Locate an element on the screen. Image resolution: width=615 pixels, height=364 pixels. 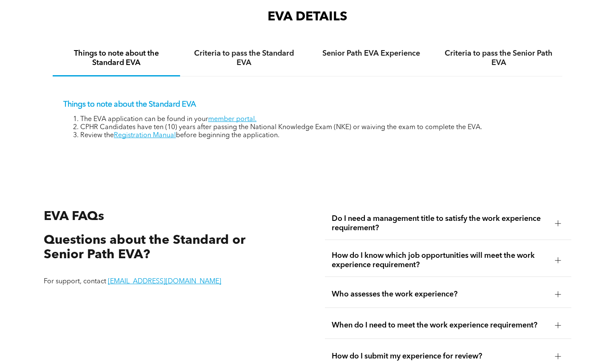
span: For support, contact is located at coordinates (75, 281).